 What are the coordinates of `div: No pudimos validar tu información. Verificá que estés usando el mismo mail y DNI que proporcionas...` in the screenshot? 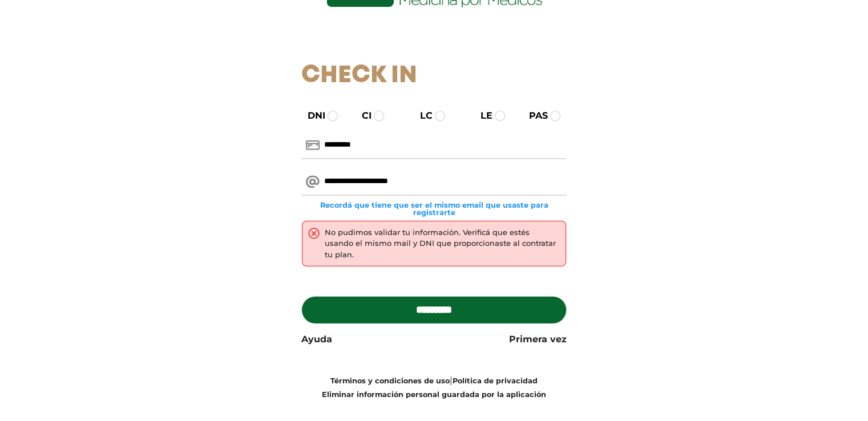 It's located at (442, 243).